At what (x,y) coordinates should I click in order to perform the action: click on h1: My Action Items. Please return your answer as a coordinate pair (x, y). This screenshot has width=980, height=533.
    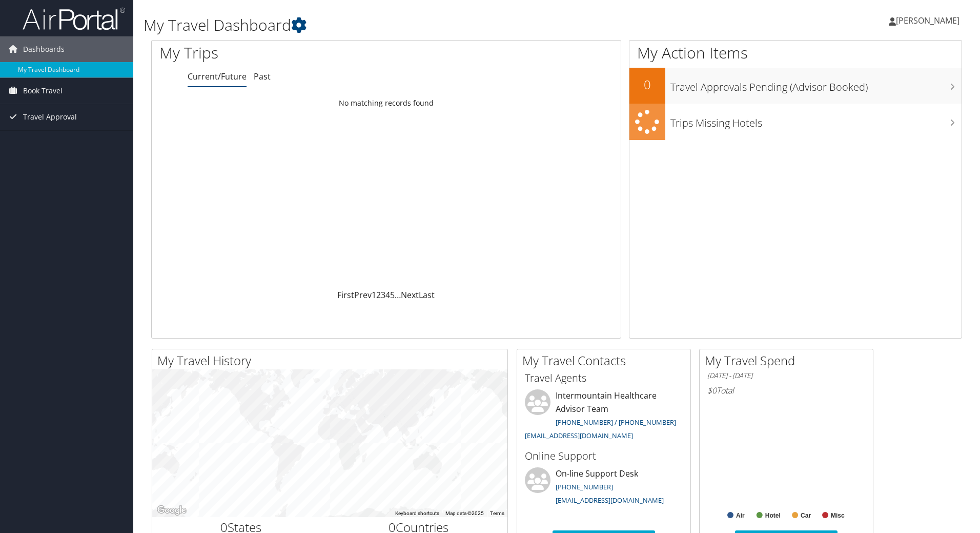
    Looking at the image, I should click on (795, 53).